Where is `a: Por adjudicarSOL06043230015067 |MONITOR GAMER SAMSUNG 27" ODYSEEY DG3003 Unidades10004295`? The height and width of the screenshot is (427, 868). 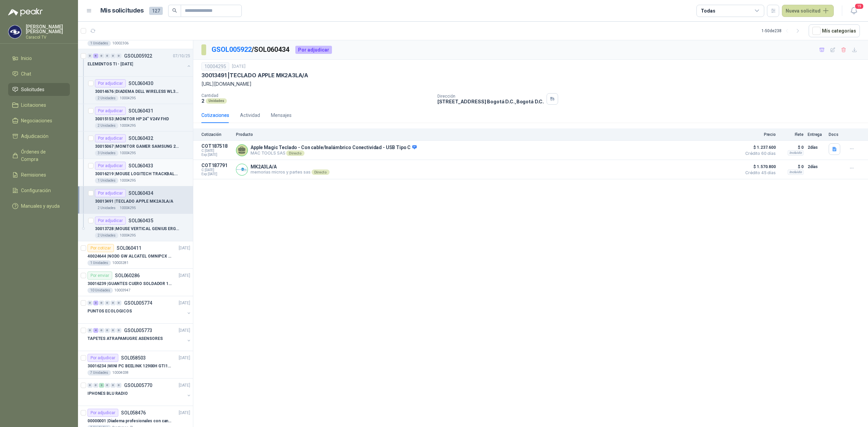 a: Por adjudicarSOL06043230015067 |MONITOR GAMER SAMSUNG 27" ODYSEEY DG3003 Unidades10004295 is located at coordinates (135, 145).